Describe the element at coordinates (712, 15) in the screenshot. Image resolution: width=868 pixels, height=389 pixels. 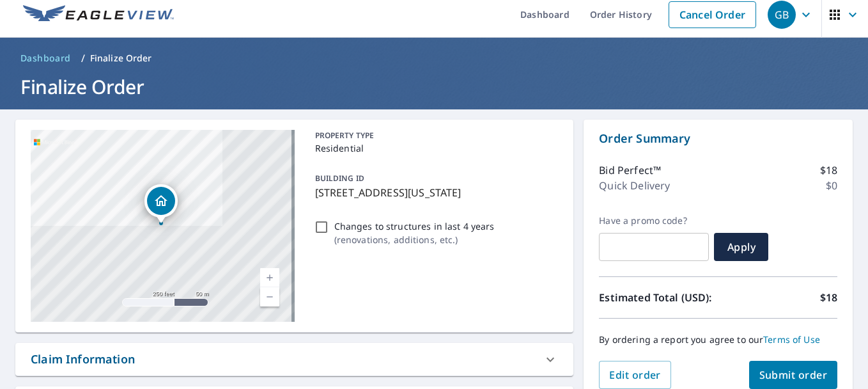
I see `a: Cancel Order` at that location.